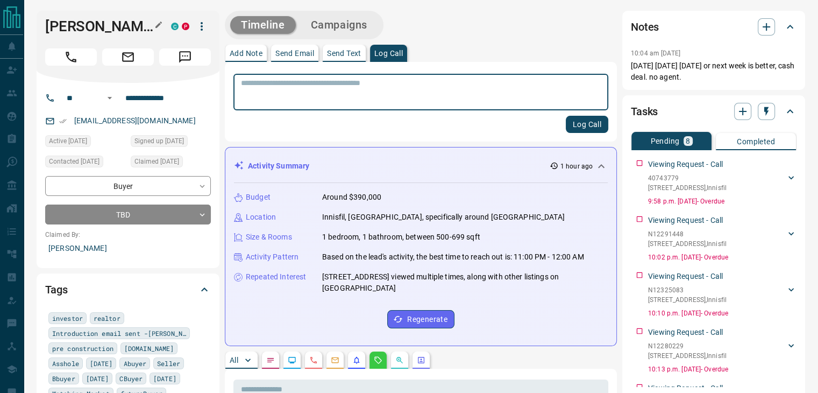 This screenshot has width=818, height=393. What do you see at coordinates (645, 111) in the screenshot?
I see `h2: Tasks` at bounding box center [645, 111].